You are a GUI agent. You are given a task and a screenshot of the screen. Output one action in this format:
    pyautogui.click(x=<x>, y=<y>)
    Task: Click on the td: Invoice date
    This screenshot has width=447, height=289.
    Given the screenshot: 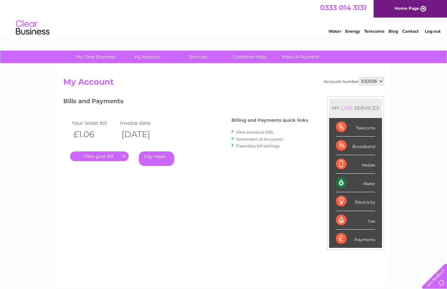 What is the action you would take?
    pyautogui.click(x=143, y=123)
    